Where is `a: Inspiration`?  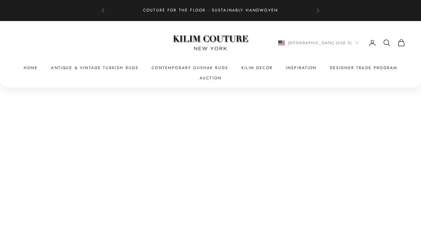 a: Inspiration is located at coordinates (301, 68).